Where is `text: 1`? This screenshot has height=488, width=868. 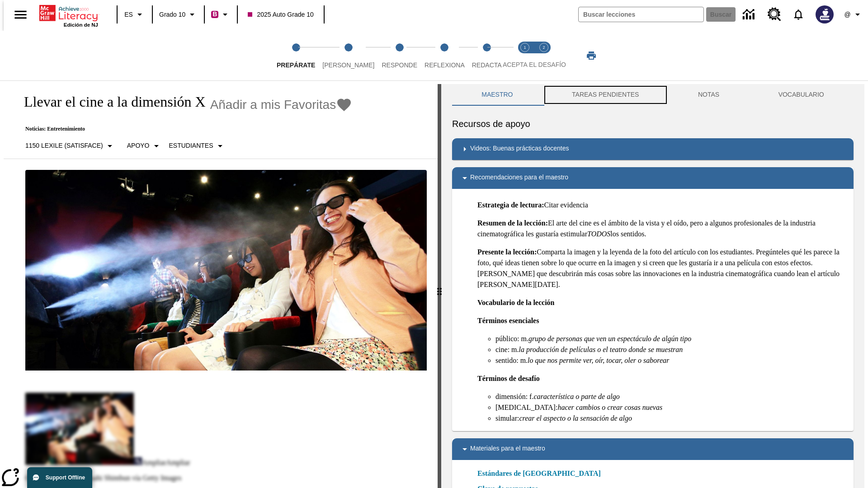 text: 1 is located at coordinates (524, 47).